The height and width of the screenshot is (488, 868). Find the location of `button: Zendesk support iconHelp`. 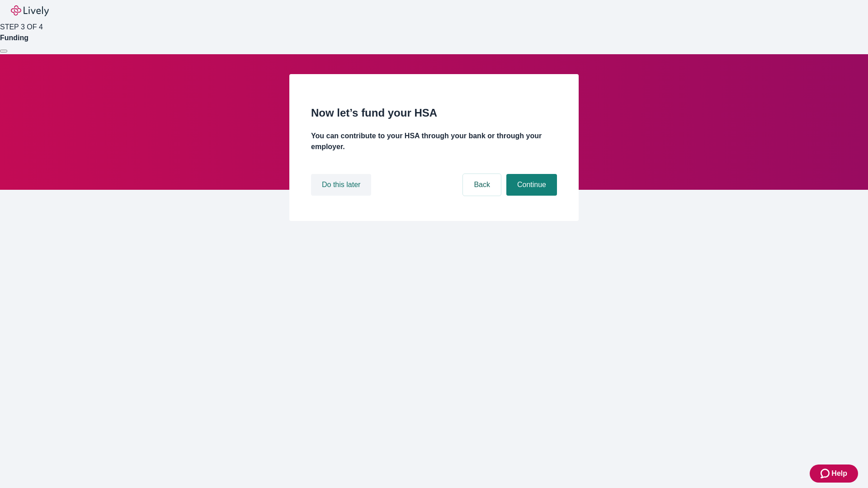

button: Zendesk support iconHelp is located at coordinates (833, 474).